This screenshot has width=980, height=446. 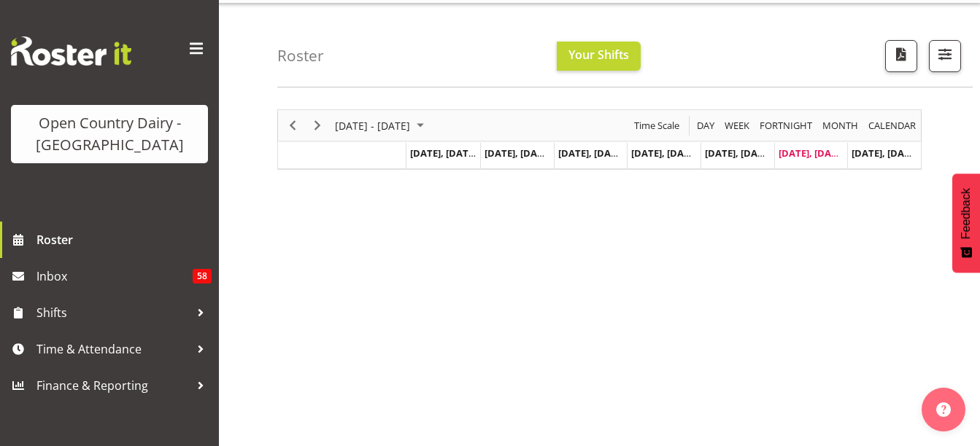 I want to click on button: Timeline Month, so click(x=840, y=125).